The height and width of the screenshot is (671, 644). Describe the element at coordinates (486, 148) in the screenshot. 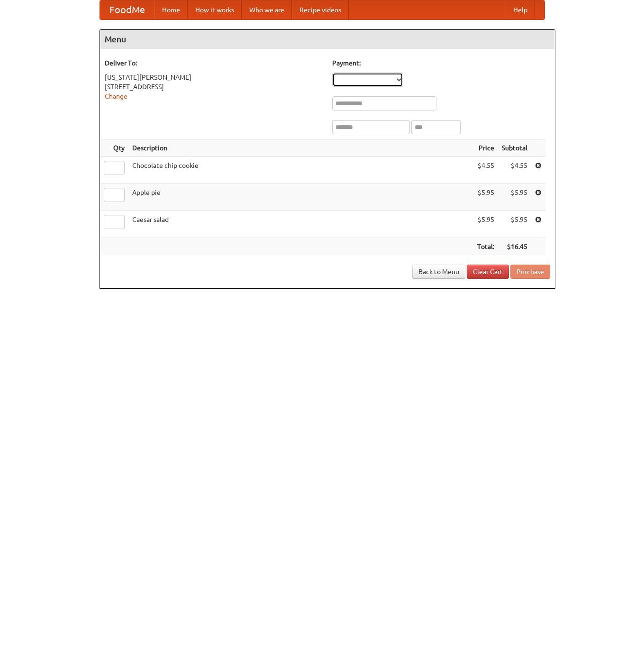

I see `th: Price` at that location.